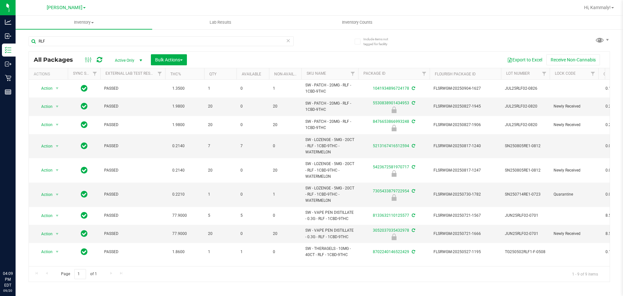 This screenshot has height=296, width=623. I want to click on span: 1 - 9 of 9 items, so click(585, 274).